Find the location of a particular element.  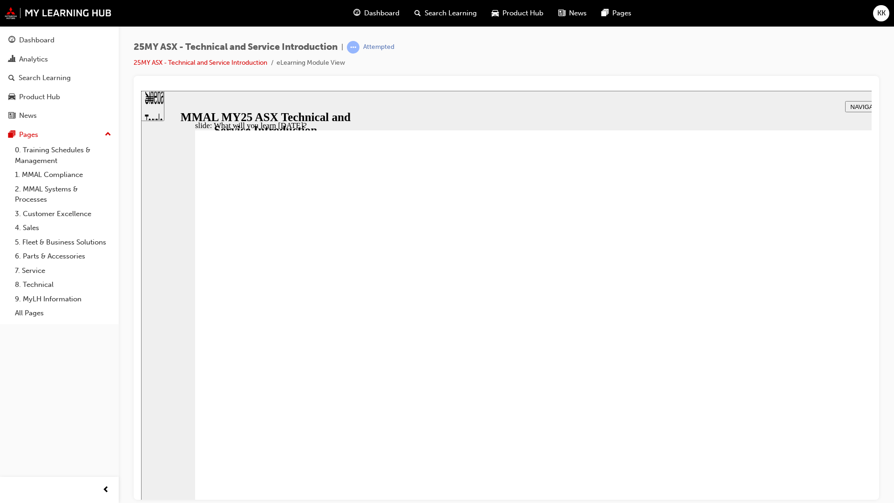

a: Search Learning is located at coordinates (59, 78).